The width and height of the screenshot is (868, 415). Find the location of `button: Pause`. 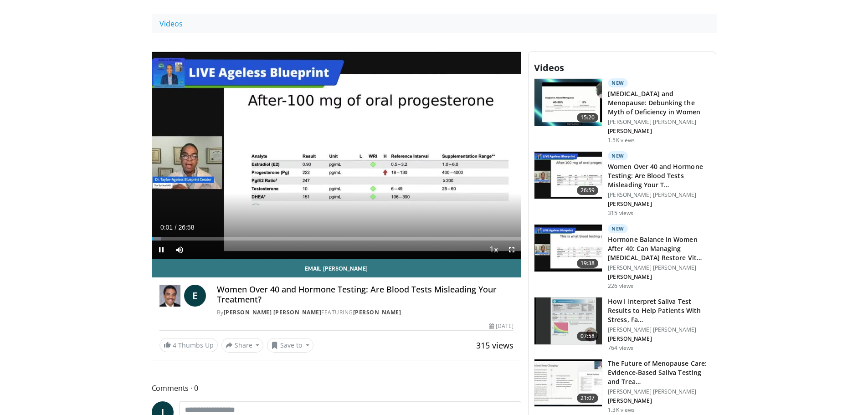

button: Pause is located at coordinates (162, 250).